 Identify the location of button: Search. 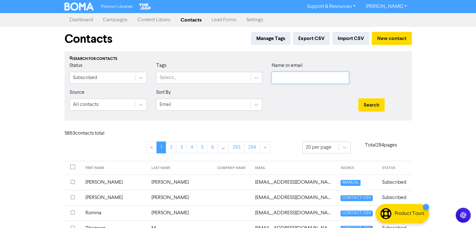
(371, 105).